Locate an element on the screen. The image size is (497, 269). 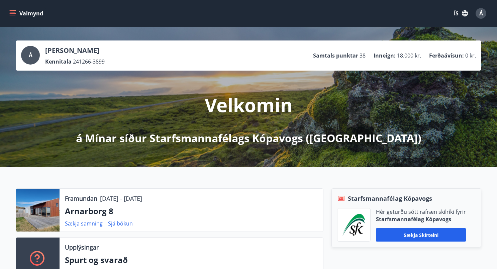
p: Spurt og svarað is located at coordinates (191, 260).